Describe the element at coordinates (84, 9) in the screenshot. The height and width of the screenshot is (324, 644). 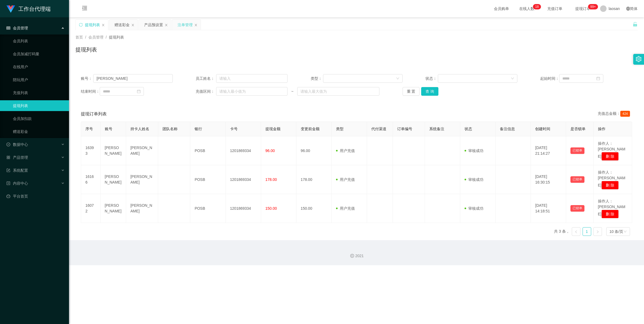
I see `i: 图标: menu-fold` at that location.